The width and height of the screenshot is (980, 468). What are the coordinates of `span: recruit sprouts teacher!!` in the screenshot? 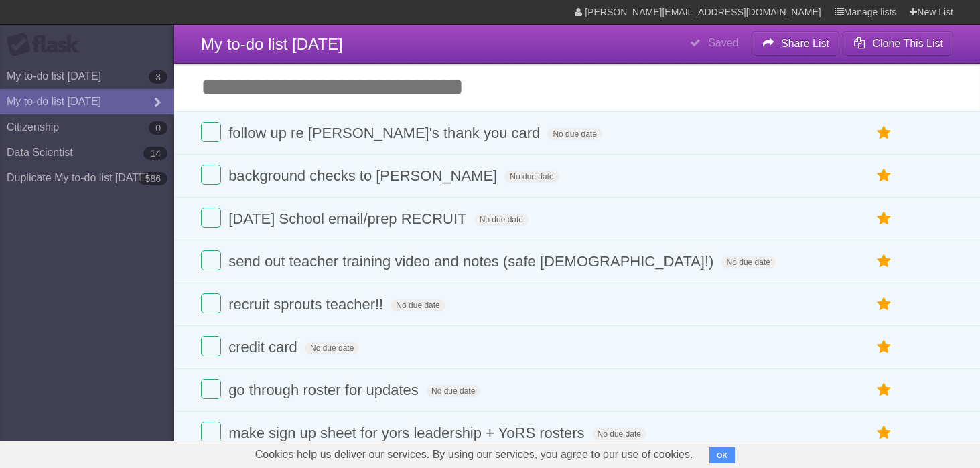 It's located at (307, 304).